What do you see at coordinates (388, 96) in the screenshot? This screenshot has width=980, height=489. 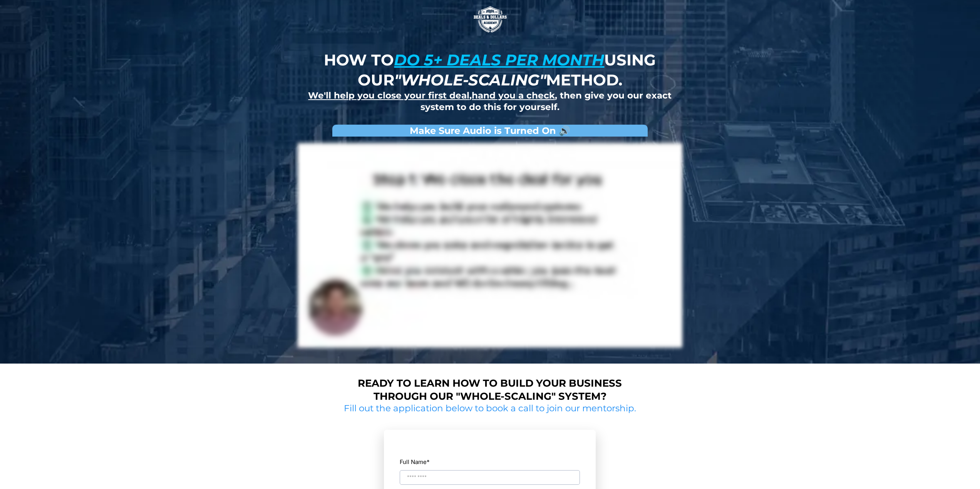 I see `u: We'll help you close your first deal` at bounding box center [388, 96].